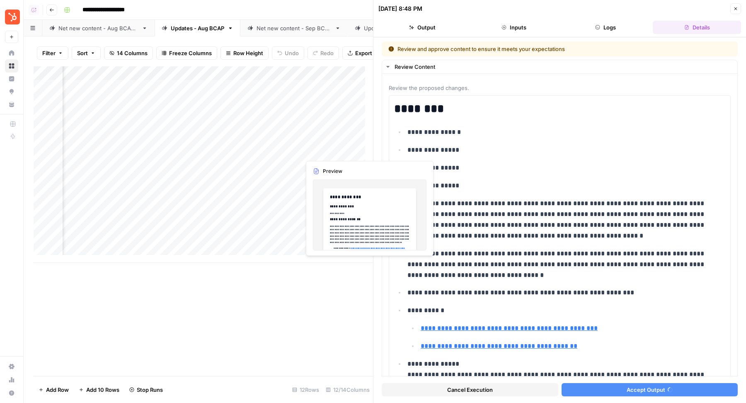 The width and height of the screenshot is (746, 403). Describe the element at coordinates (244, 53) in the screenshot. I see `button: Row Height` at that location.